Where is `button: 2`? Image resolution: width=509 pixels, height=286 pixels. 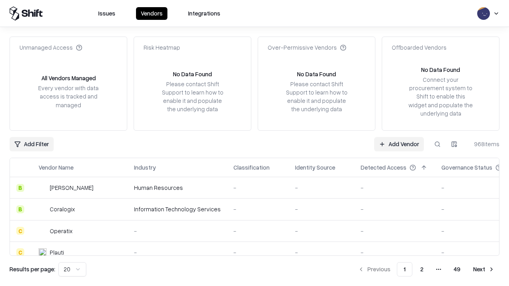 button: 2 is located at coordinates (422, 270).